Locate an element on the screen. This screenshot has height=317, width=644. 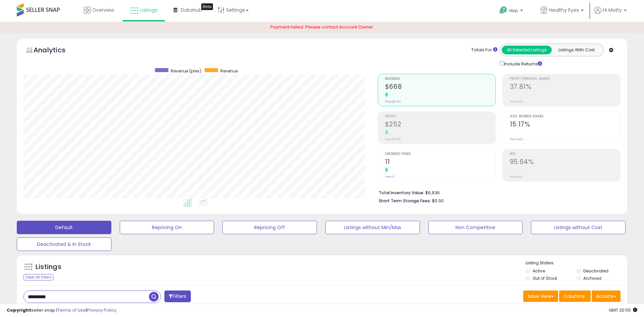
h2: 37.81% is located at coordinates (565, 87).